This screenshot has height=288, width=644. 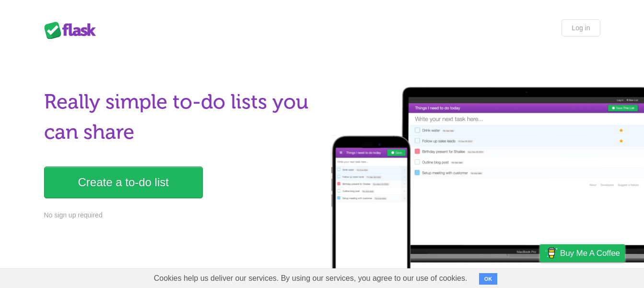 I want to click on span: Buy me a coffee, so click(x=590, y=253).